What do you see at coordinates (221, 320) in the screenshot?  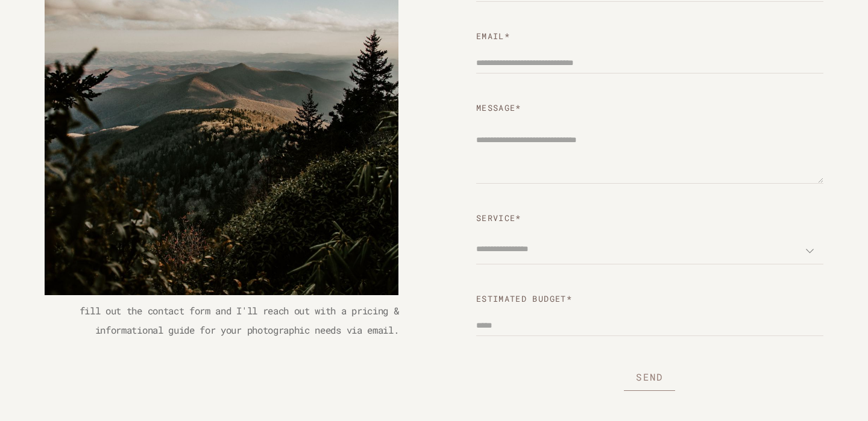 I see `p: fill out the contact form and I'll reach out with a pricing & informational guide for your photog...` at bounding box center [221, 320].